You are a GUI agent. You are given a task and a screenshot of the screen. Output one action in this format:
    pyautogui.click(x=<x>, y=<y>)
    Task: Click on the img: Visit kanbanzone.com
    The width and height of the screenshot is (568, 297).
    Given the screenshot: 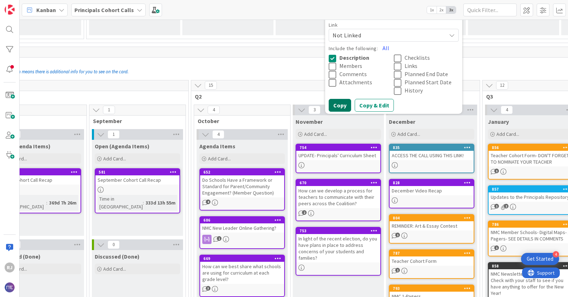 What is the action you would take?
    pyautogui.click(x=10, y=10)
    